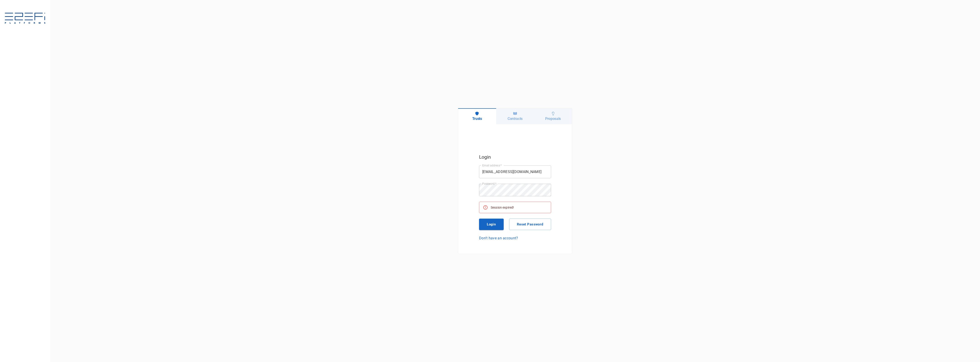  Describe the element at coordinates (530, 224) in the screenshot. I see `button: Reset Password` at that location.